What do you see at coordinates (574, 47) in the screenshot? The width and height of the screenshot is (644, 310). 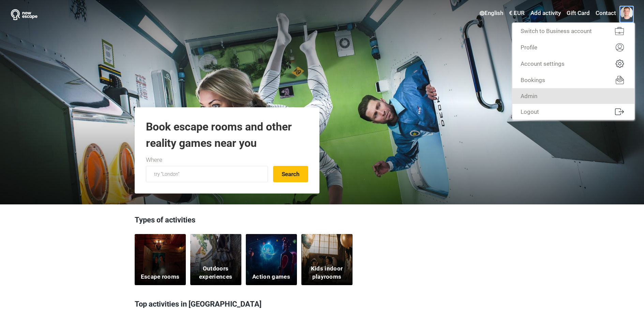 I see `a: Profile` at bounding box center [574, 47].